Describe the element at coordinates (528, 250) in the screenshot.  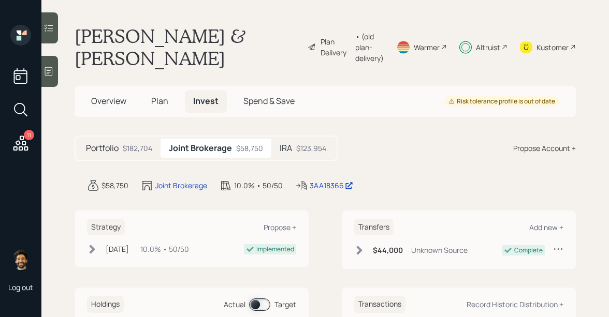
I see `div: Complete` at that location.